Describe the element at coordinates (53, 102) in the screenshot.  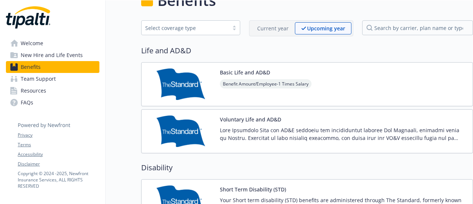
I see `a: FAQs` at that location.